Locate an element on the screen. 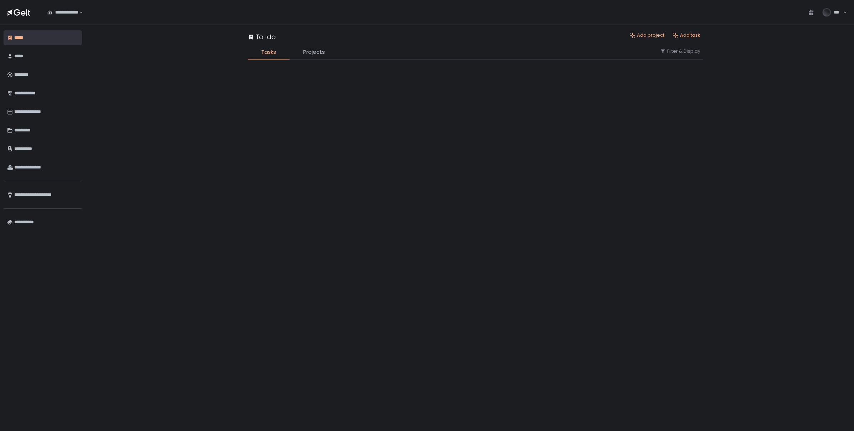 This screenshot has width=854, height=431. span: Tasks is located at coordinates (269, 52).